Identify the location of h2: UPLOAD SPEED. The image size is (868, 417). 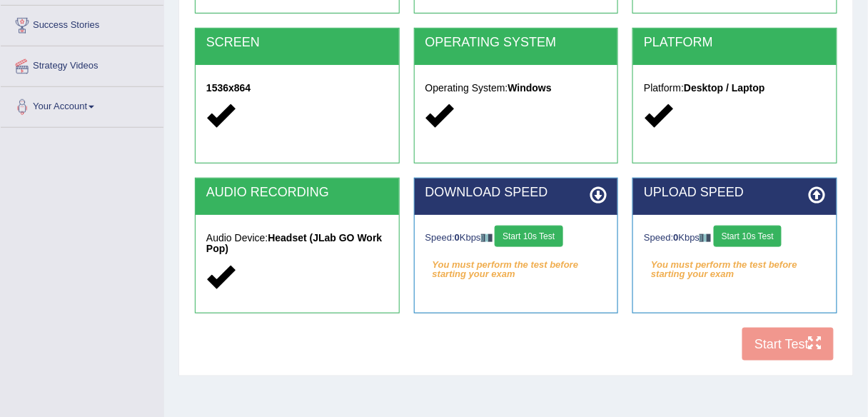
(735, 193).